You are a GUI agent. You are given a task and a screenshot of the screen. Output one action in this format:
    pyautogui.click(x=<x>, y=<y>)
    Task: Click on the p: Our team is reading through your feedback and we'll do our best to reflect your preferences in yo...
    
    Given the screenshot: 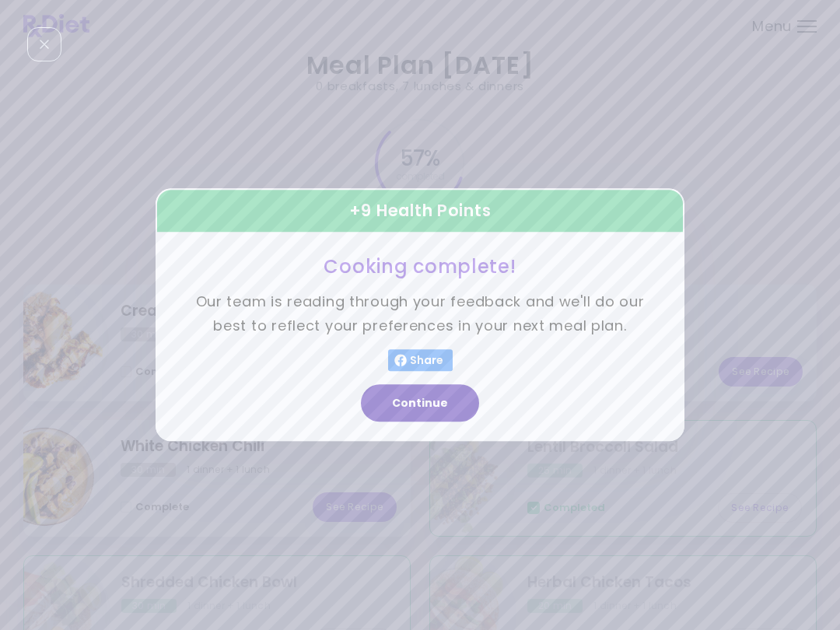 What is the action you would take?
    pyautogui.click(x=420, y=314)
    